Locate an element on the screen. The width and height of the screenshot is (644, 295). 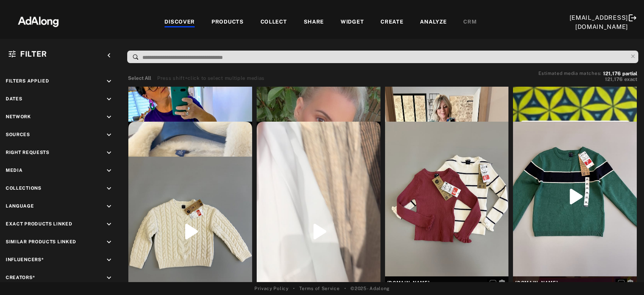
span: Estimated media matches: is located at coordinates (570, 73).